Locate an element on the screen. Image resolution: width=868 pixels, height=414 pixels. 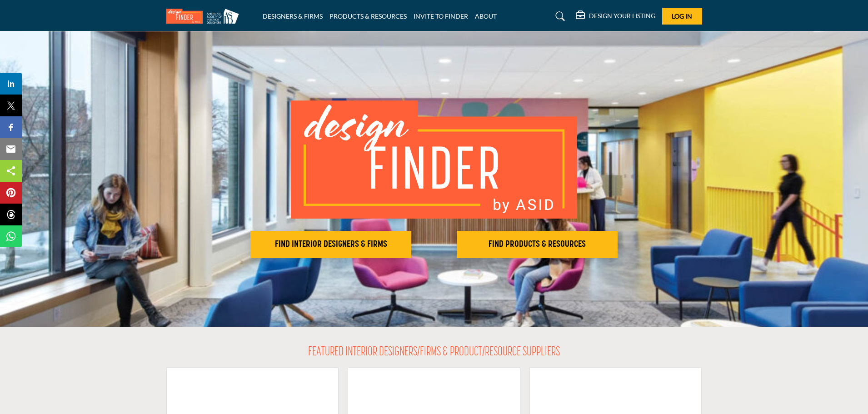
a: DESIGNERS & FIRMS is located at coordinates (293, 16).